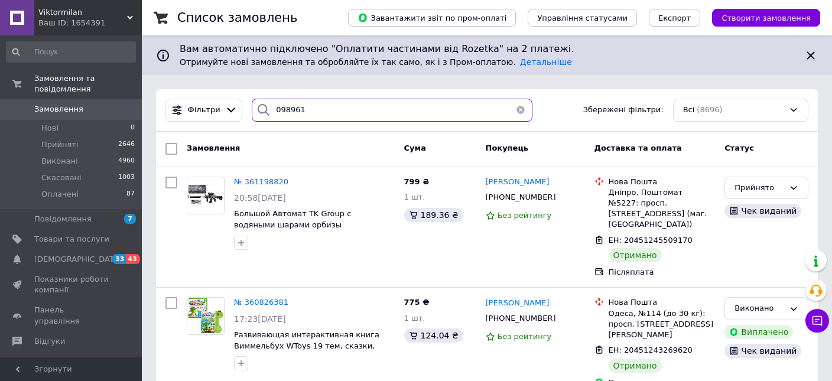 The width and height of the screenshot is (832, 381). Describe the element at coordinates (689, 110) in the screenshot. I see `span: Всі` at that location.